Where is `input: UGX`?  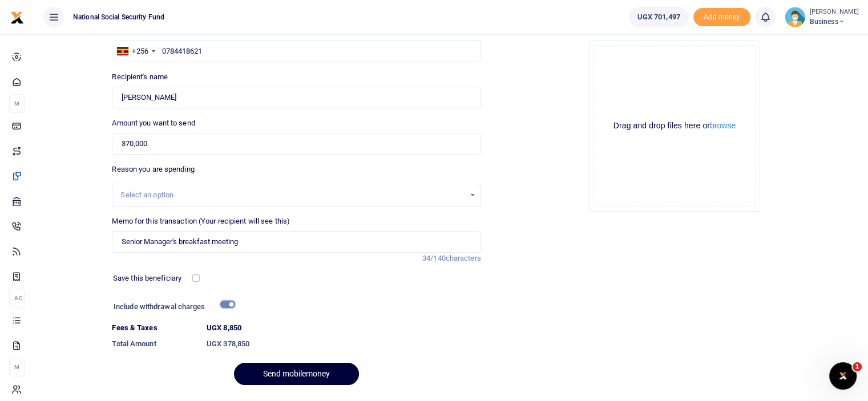
input: UGX is located at coordinates (296, 144).